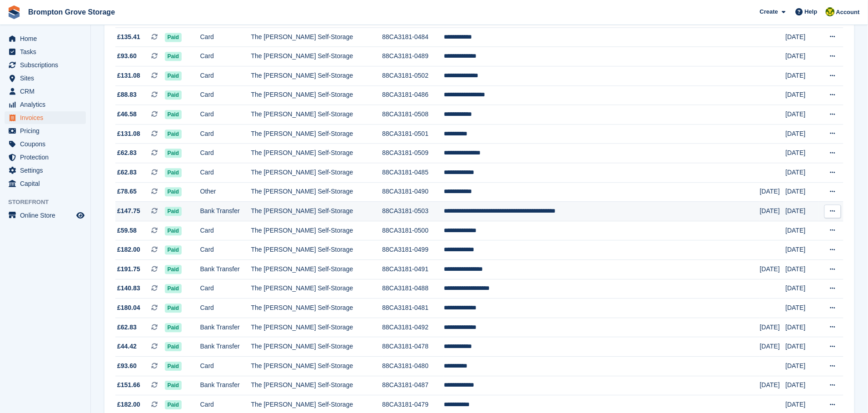 Image resolution: width=868 pixels, height=413 pixels. I want to click on span: CRM, so click(47, 91).